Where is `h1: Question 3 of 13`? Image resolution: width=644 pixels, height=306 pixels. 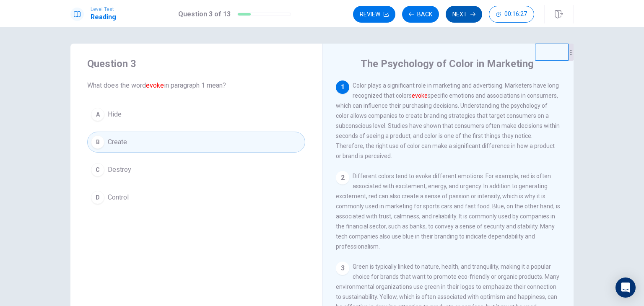
h1: Question 3 of 13 is located at coordinates (204, 14).